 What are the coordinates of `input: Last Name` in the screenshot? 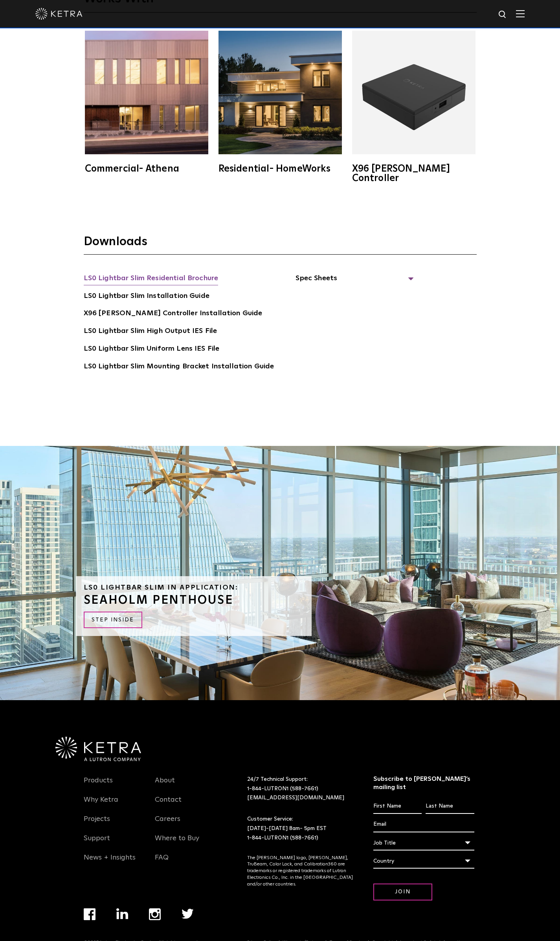 It's located at (450, 806).